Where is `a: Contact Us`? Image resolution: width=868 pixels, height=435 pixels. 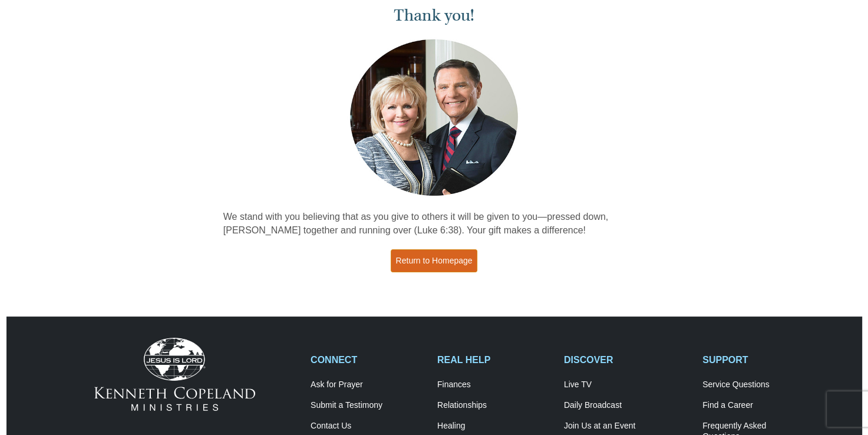
a: Contact Us is located at coordinates (368, 426).